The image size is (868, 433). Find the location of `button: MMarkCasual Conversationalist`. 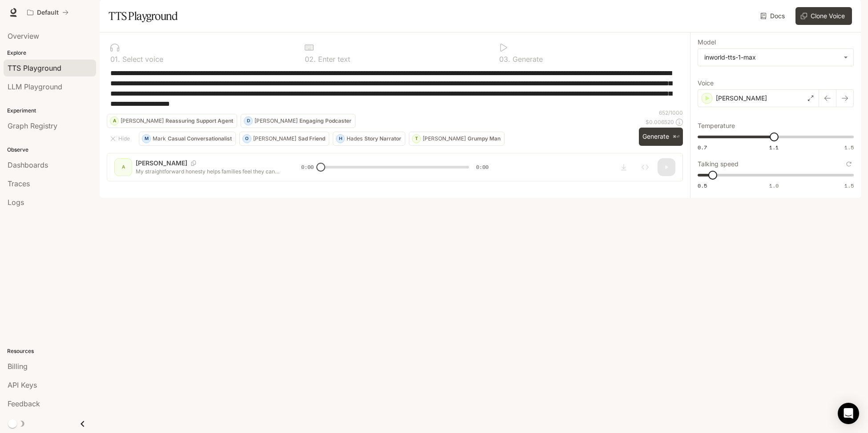

button: MMarkCasual Conversationalist is located at coordinates (187, 139).